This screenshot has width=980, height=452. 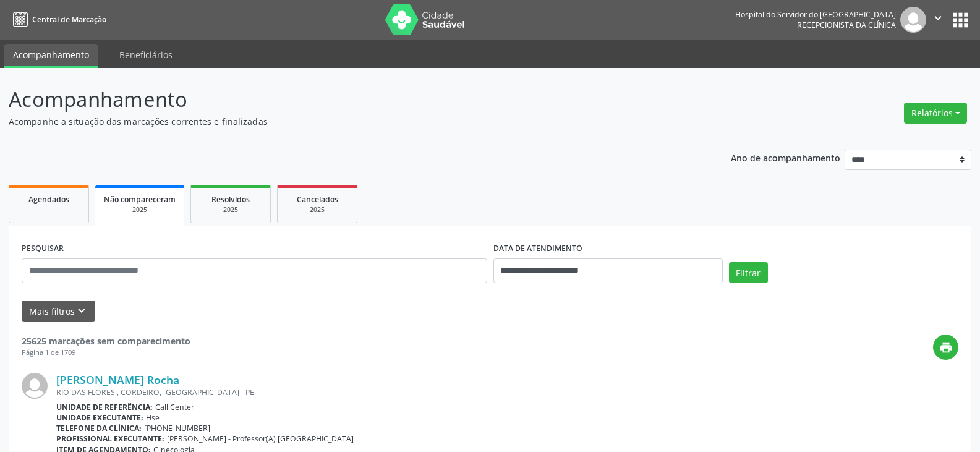 I want to click on button: Mais filtroskeyboard_arrow_down, so click(x=58, y=311).